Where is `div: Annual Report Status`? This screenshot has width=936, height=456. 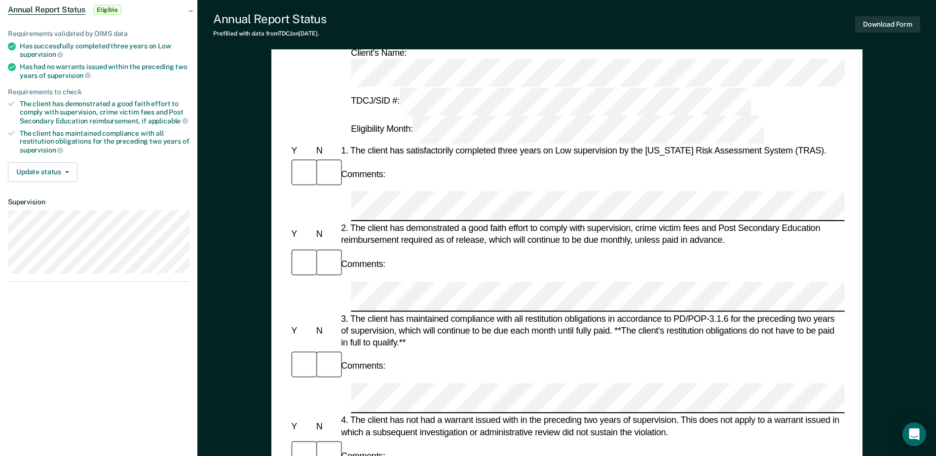 div: Annual Report Status is located at coordinates (269, 19).